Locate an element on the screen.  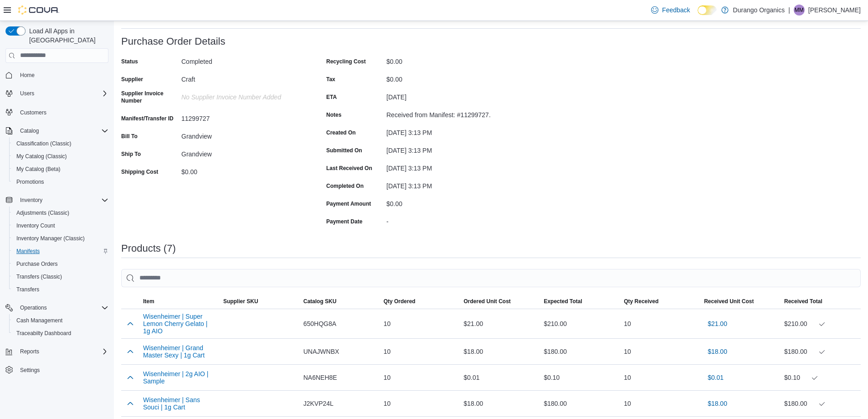
label: Notes is located at coordinates (333, 115).